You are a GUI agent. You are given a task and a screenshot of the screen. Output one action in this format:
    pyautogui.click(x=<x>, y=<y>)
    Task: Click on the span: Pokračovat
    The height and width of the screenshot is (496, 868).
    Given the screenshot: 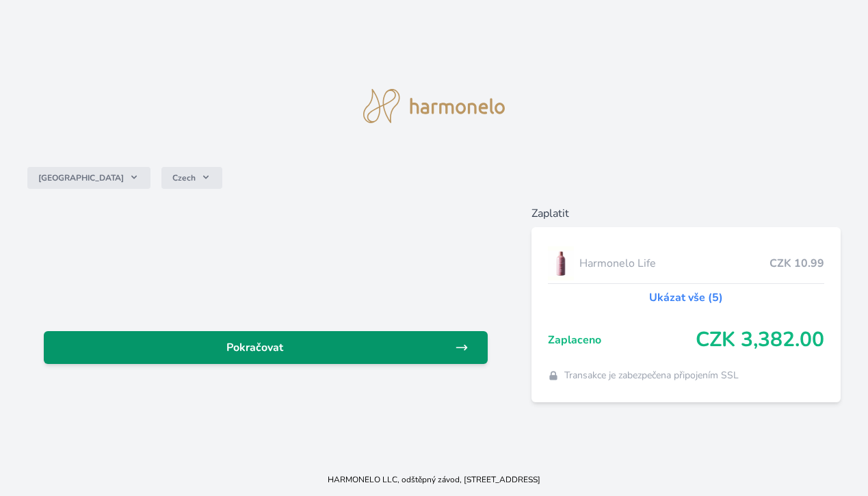 What is the action you would take?
    pyautogui.click(x=255, y=347)
    